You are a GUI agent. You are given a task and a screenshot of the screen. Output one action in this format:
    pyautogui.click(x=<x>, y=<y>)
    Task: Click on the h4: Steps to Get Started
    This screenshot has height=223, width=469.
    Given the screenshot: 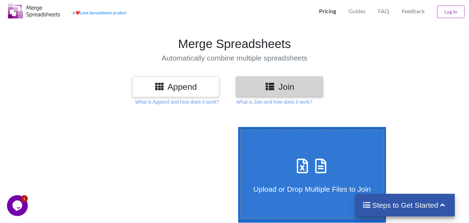 What is the action you would take?
    pyautogui.click(x=405, y=205)
    